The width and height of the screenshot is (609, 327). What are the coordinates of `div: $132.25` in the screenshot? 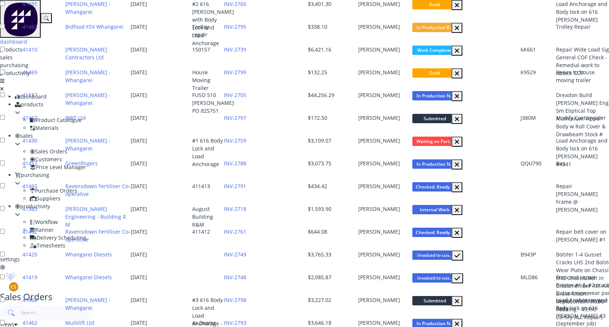 It's located at (333, 72).